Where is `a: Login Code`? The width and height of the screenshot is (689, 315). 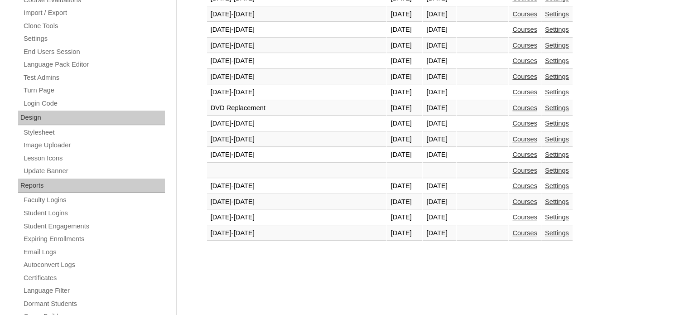 a: Login Code is located at coordinates (94, 103).